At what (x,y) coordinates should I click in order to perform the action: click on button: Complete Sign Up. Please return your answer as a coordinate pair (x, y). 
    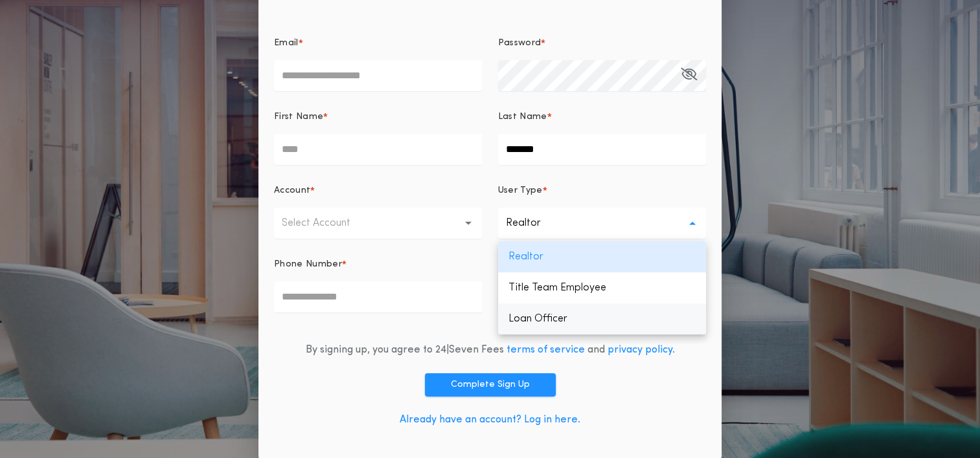
    Looking at the image, I should click on (490, 385).